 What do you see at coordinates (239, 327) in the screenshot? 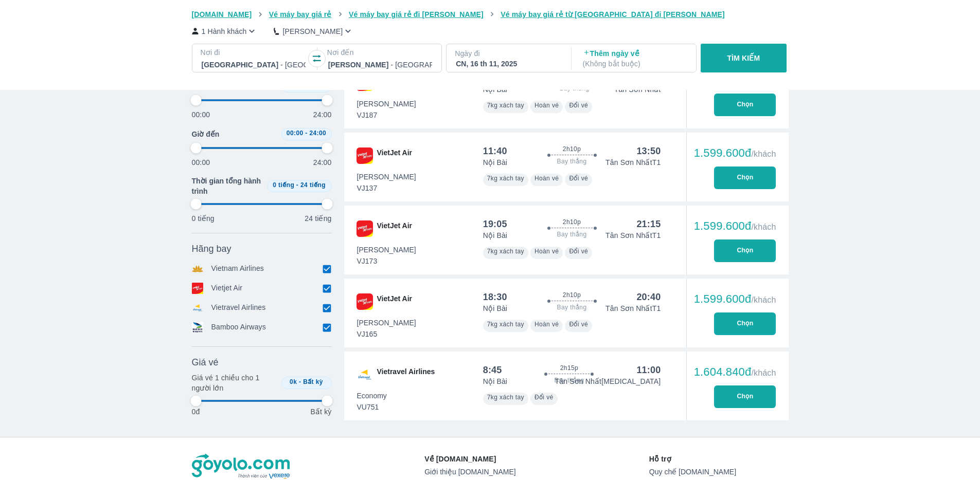
I see `p: Bamboo Airways` at bounding box center [239, 327].